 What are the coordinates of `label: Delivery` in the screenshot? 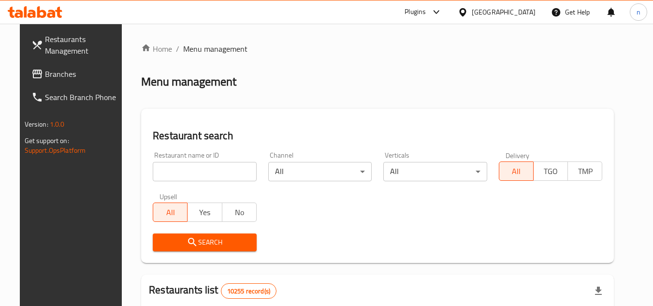 It's located at (518, 155).